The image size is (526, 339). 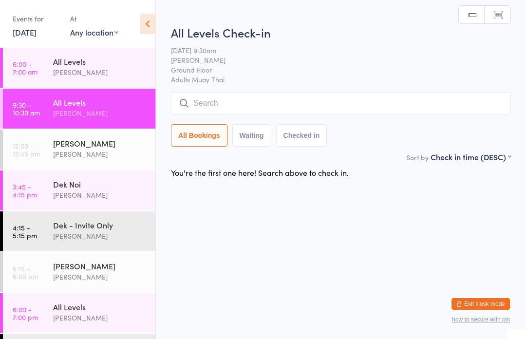 What do you see at coordinates (333, 70) in the screenshot?
I see `span: Ground Floor` at bounding box center [333, 70].